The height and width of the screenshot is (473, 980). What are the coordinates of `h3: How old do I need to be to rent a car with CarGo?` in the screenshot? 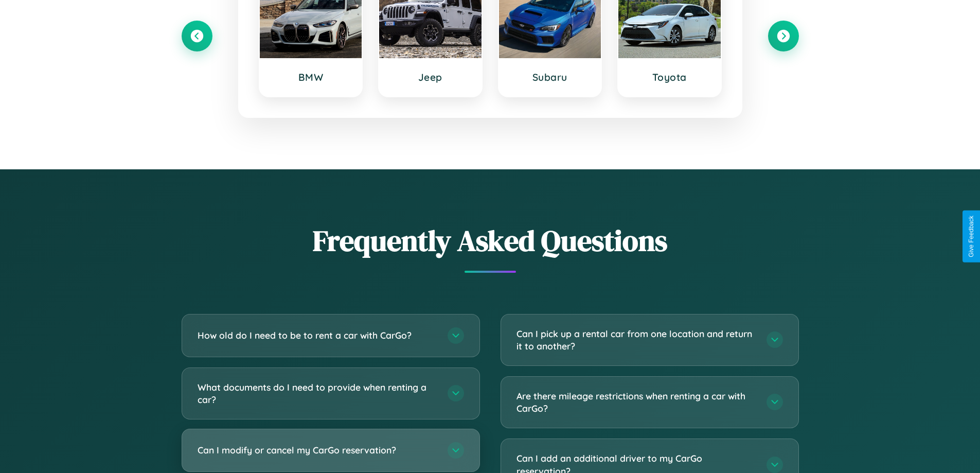 It's located at (317, 335).